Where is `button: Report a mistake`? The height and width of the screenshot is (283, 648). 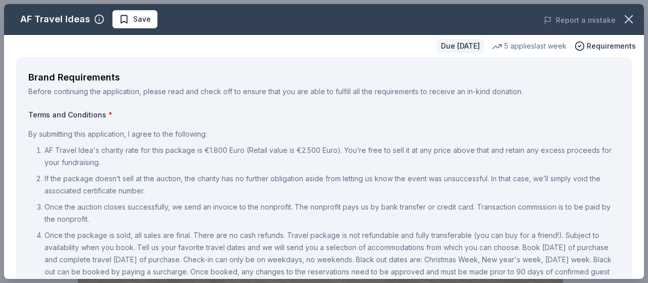
button: Report a mistake is located at coordinates (580, 20).